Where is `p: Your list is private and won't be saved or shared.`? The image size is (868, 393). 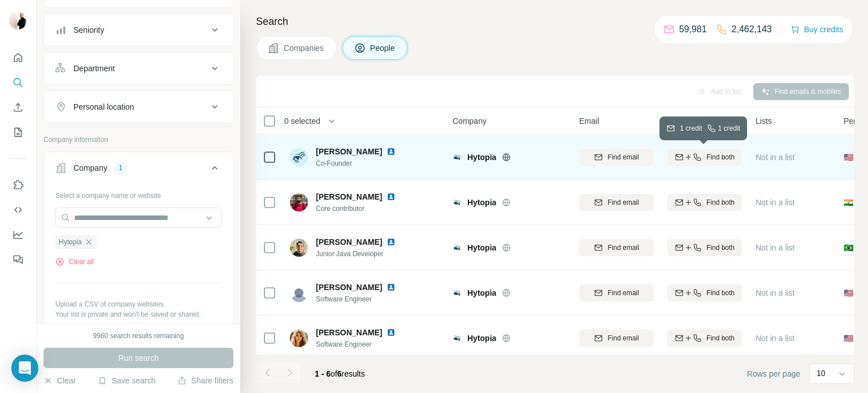 p: Your list is private and won't be saved or shared. is located at coordinates (139, 315).